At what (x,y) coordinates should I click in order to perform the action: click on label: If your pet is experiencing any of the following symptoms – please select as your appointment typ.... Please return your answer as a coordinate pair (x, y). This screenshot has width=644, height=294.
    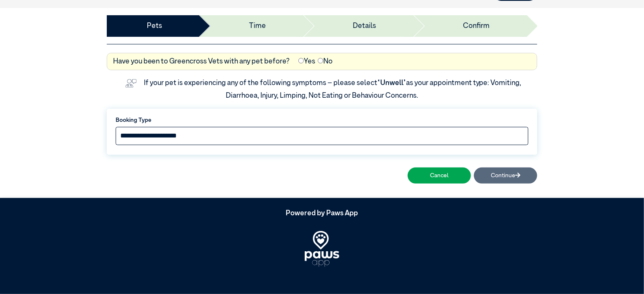
    Looking at the image, I should click on (334, 89).